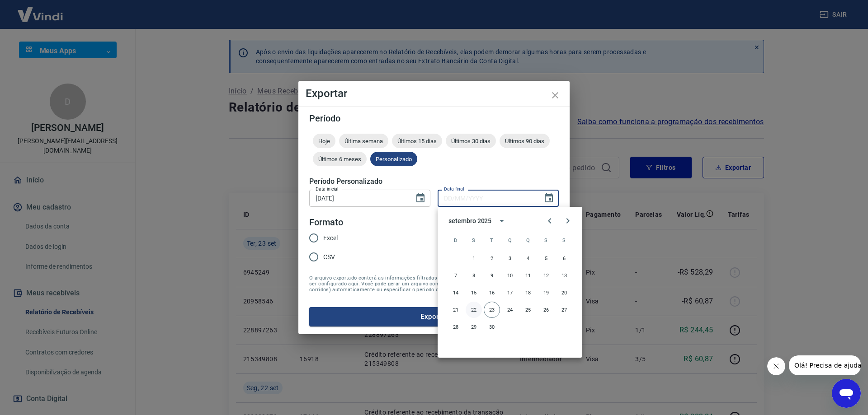  What do you see at coordinates (474, 327) in the screenshot?
I see `button: 29` at bounding box center [474, 327].